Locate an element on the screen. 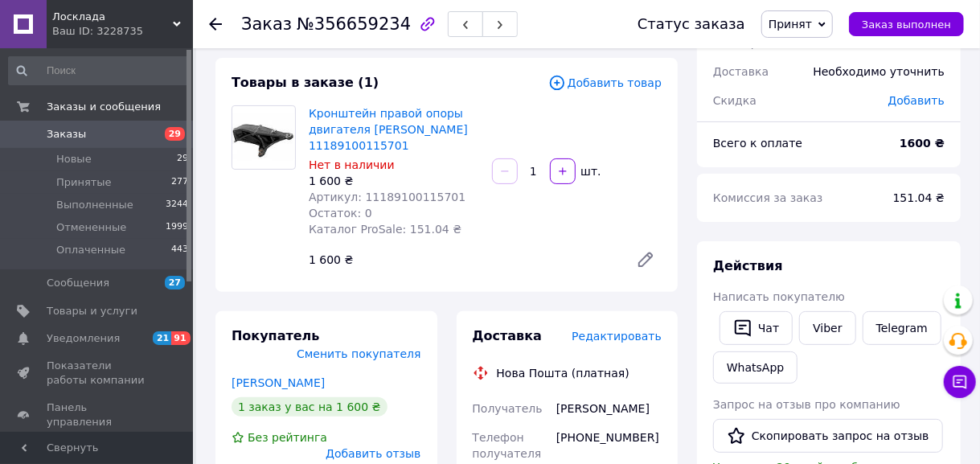  span: Сообщения is located at coordinates (78, 283).